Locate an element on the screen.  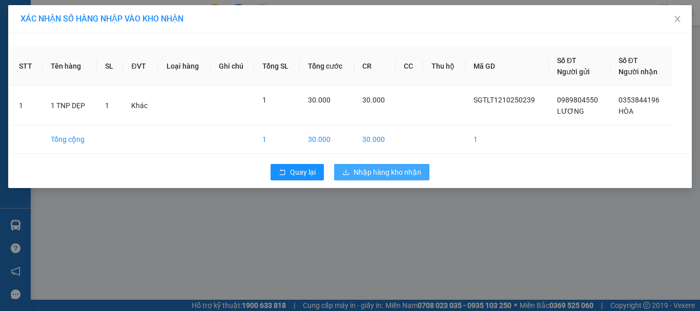
span: Quay lại is located at coordinates (303, 172).